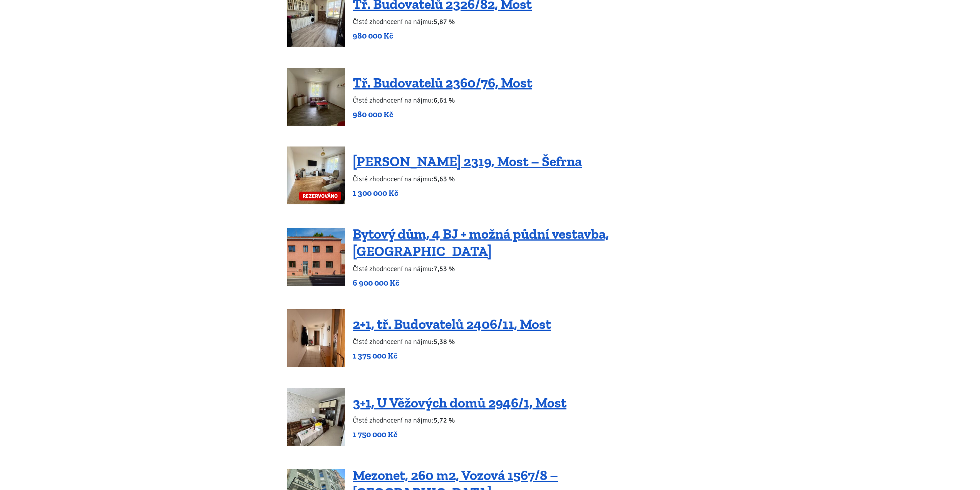 Image resolution: width=980 pixels, height=490 pixels. Describe the element at coordinates (459, 402) in the screenshot. I see `a: 3+1, U Věžových domů 2946/1, Most` at that location.